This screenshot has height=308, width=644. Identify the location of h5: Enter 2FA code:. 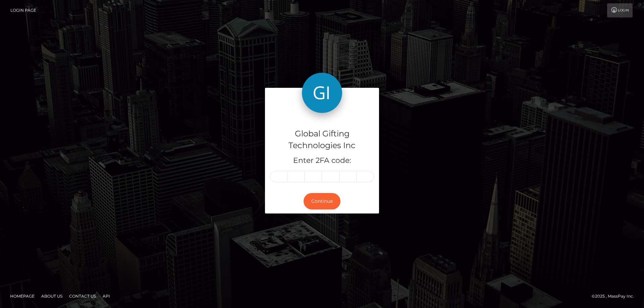
(322, 161).